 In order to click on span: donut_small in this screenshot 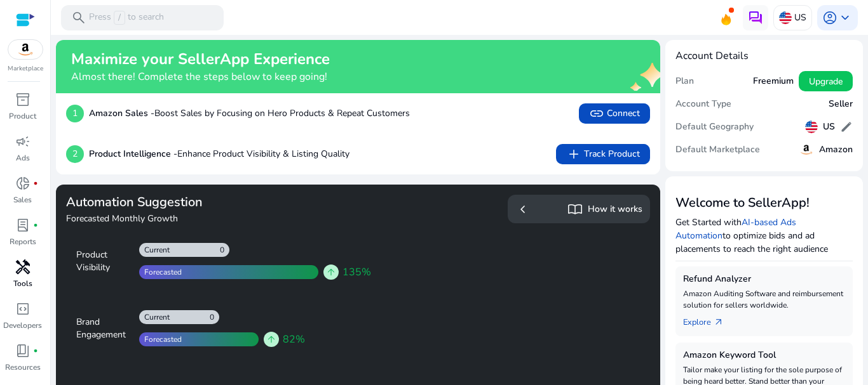, I will do `click(22, 183)`.